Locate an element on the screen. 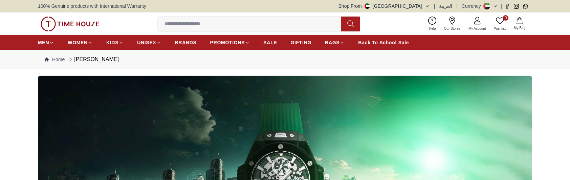  a: Help is located at coordinates (432, 24).